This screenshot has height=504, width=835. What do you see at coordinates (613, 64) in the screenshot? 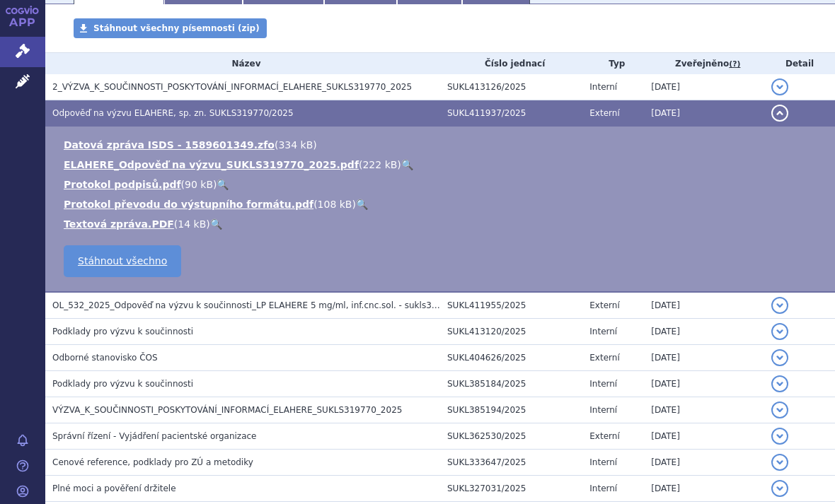
I see `th: Typ` at bounding box center [613, 64].